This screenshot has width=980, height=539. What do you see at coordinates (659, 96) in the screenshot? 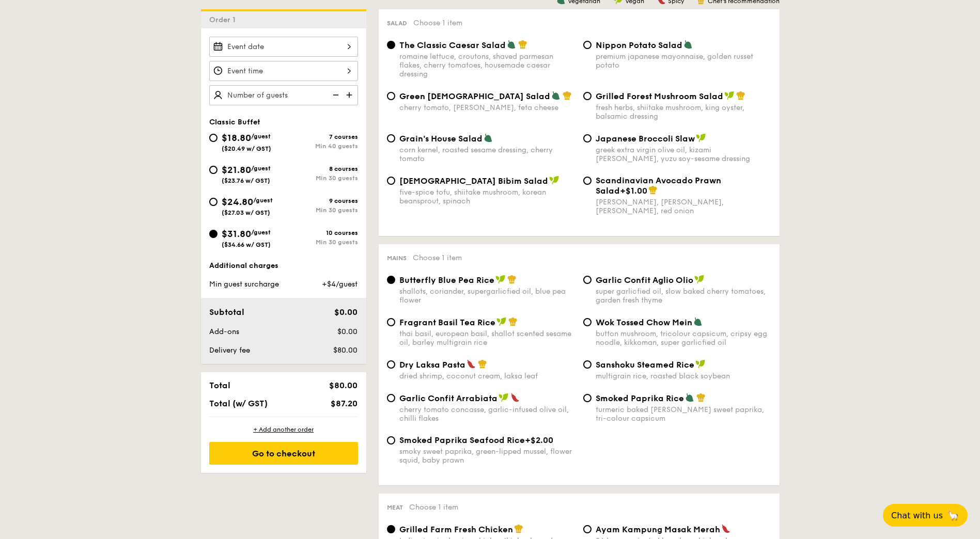
I see `span: Grilled Forest Mushroom Salad` at bounding box center [659, 96].